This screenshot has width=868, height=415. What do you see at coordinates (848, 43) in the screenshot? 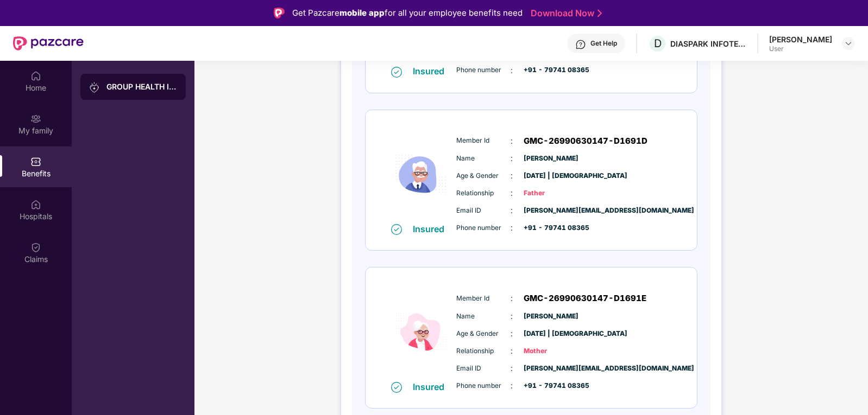
I see `img: svg+xml;base64,PHN2ZyBpZD0iRHJvcGRvd24tMzJ4MzIiIHhtbG5zPSJodHRwOi8vd3d3LnczLm9yZy8yMDAwL3N2ZyIgd2...` at bounding box center [848, 43].